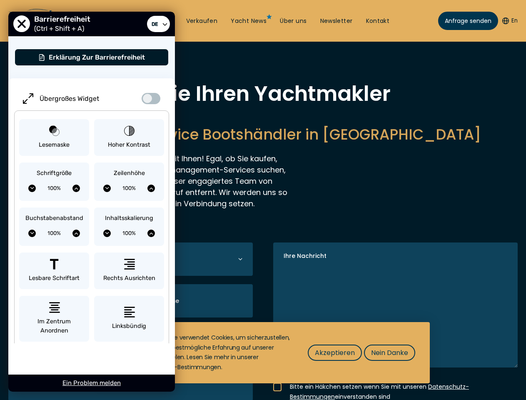  What do you see at coordinates (389, 352) in the screenshot?
I see `span: Nein Danke` at bounding box center [389, 352].